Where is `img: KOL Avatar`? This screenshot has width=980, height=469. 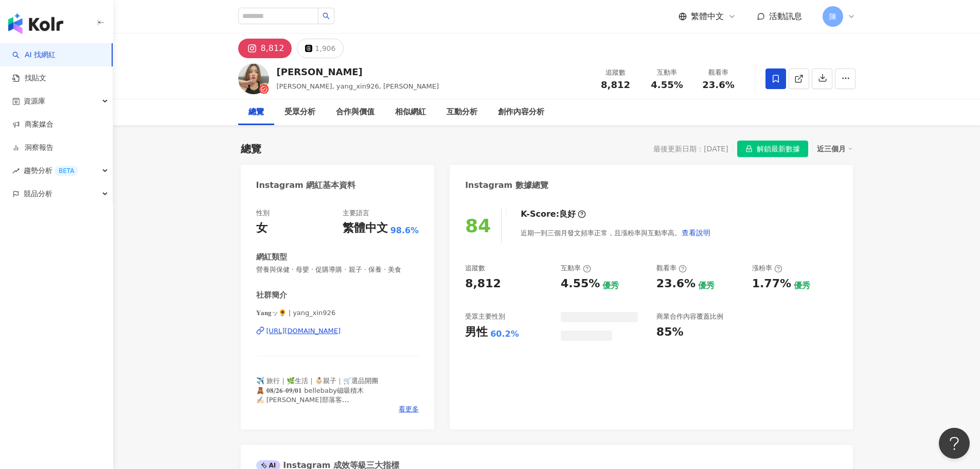 img: KOL Avatar is located at coordinates (254, 79).